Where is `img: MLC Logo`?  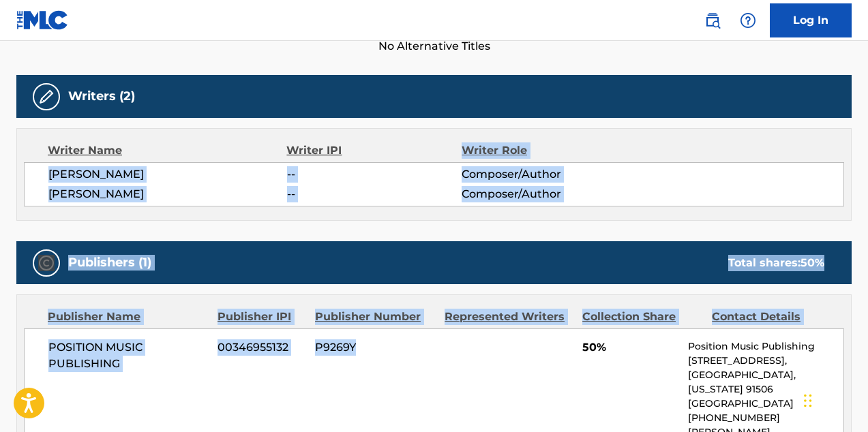
img: MLC Logo is located at coordinates (43, 20).